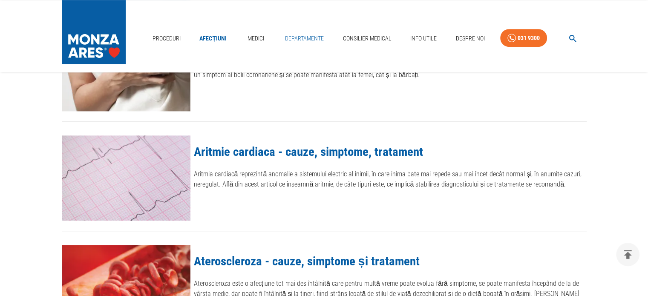  What do you see at coordinates (304, 38) in the screenshot?
I see `a: Departamente` at bounding box center [304, 38].